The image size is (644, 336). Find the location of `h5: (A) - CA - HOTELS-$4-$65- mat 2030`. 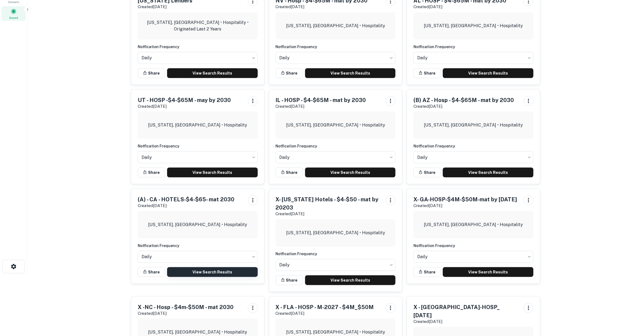

h5: (A) - CA - HOTELS-$4-$65- mat 2030 is located at coordinates (186, 199).